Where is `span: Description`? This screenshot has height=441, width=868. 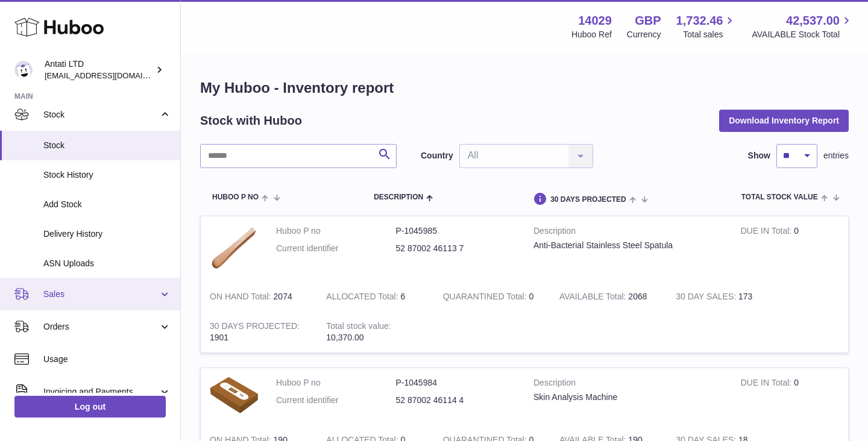 span: Description is located at coordinates (399, 197).